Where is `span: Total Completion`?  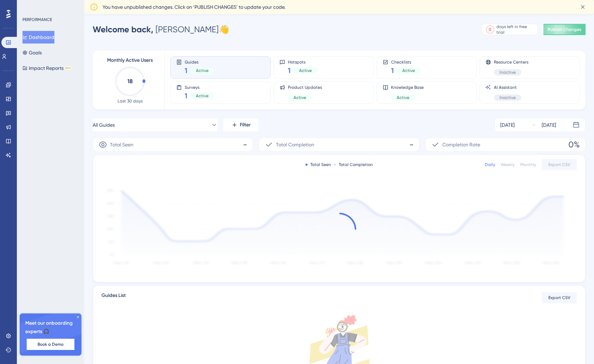
span: Total Completion is located at coordinates (295, 145).